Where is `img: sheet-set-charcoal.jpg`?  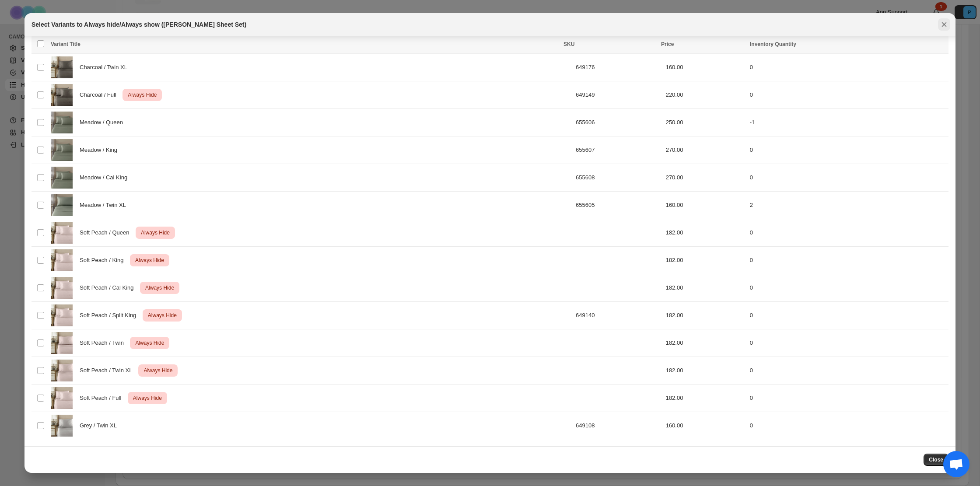 img: sheet-set-charcoal.jpg is located at coordinates (62, 95).